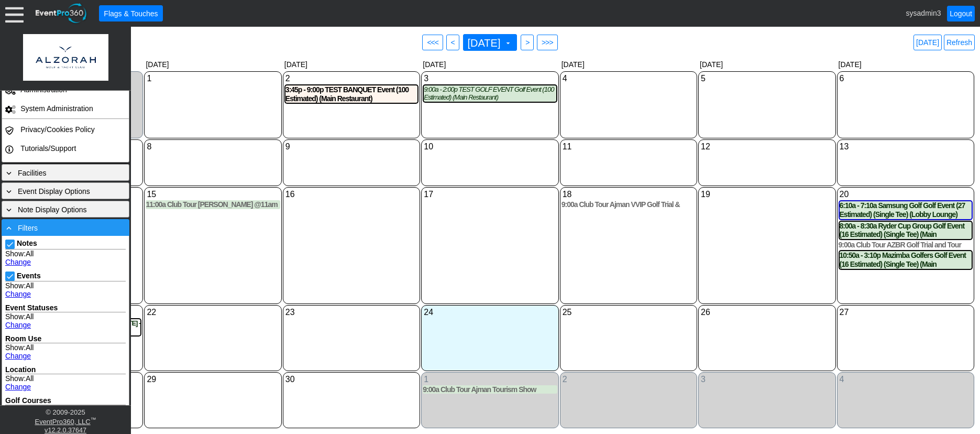 This screenshot has width=980, height=434. Describe the element at coordinates (66, 148) in the screenshot. I see `tr: Tutorials/Support` at that location.